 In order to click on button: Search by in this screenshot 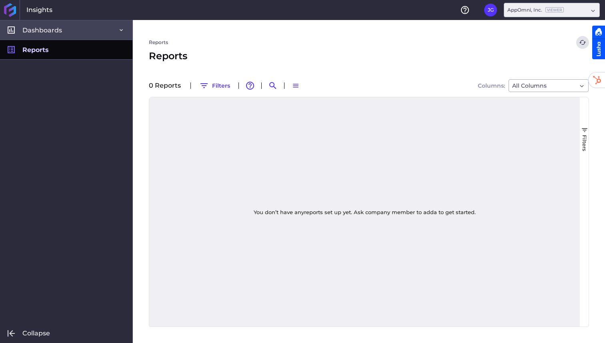, I will do `click(273, 86)`.